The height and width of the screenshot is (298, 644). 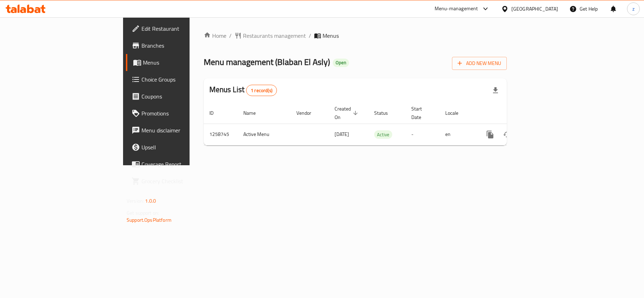 What do you see at coordinates (355, 36) in the screenshot?
I see `nav: breadcrumb` at bounding box center [355, 36].